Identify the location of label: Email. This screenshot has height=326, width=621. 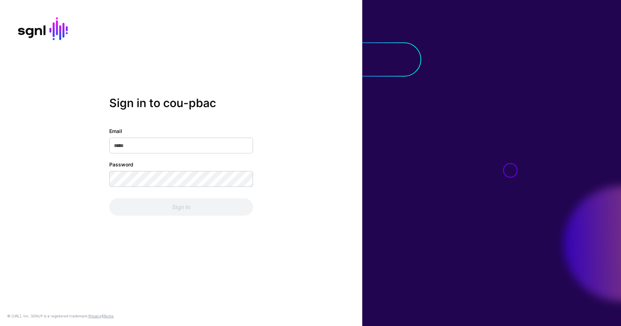
(116, 131).